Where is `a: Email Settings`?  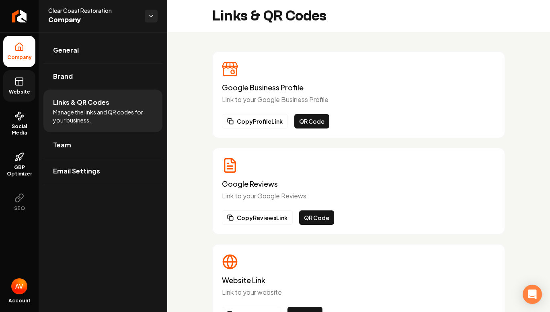
a: Email Settings is located at coordinates (103, 171).